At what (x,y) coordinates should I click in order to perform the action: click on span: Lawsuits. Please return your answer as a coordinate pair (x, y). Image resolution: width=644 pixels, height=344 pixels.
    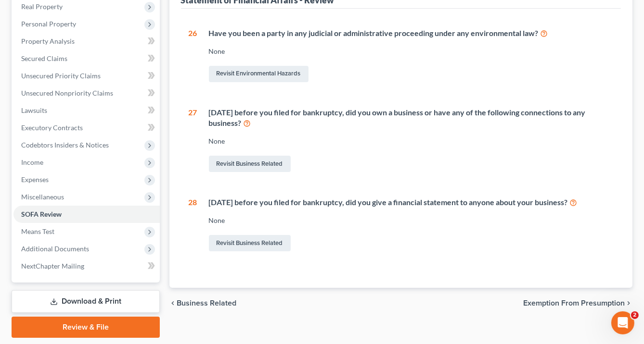
    Looking at the image, I should click on (34, 110).